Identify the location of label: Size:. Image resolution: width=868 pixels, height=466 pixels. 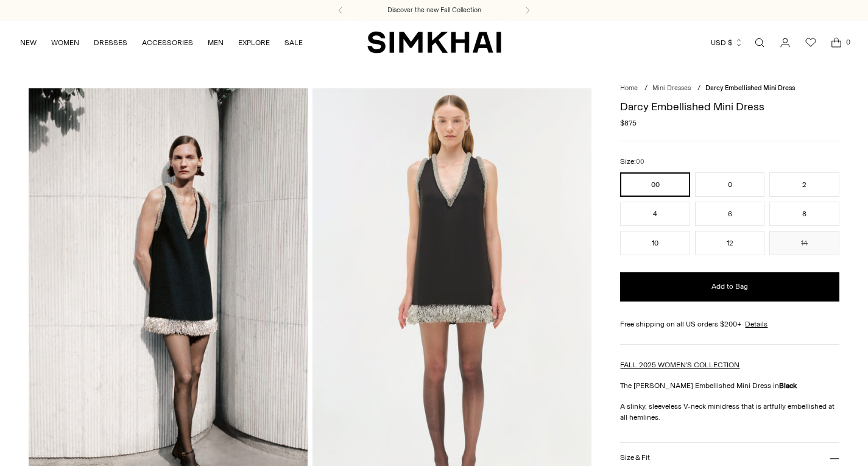
(632, 161).